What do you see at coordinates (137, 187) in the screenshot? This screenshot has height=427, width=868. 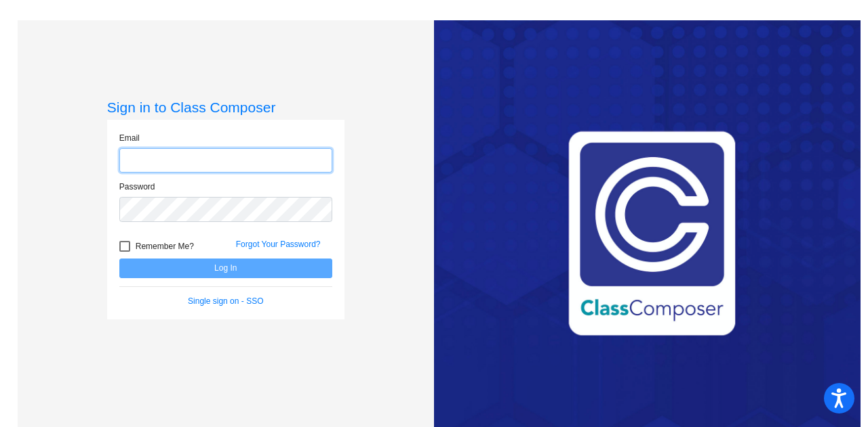 I see `label: Password` at bounding box center [137, 187].